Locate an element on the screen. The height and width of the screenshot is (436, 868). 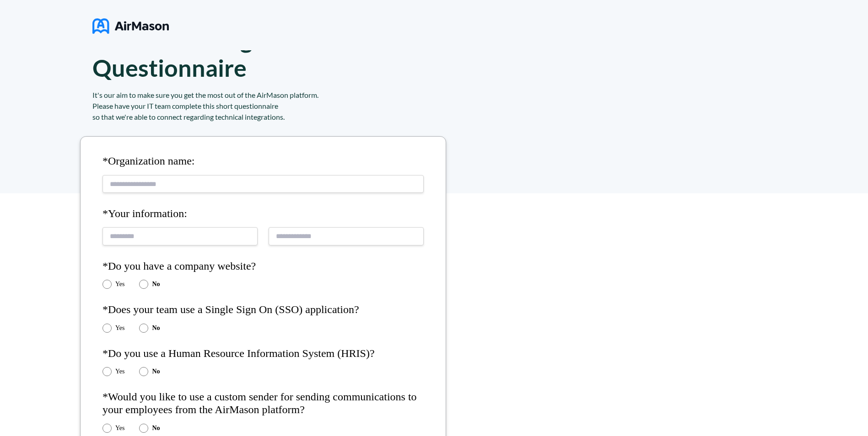
h1: Technical Integration Questionnaire is located at coordinates (226, 53).